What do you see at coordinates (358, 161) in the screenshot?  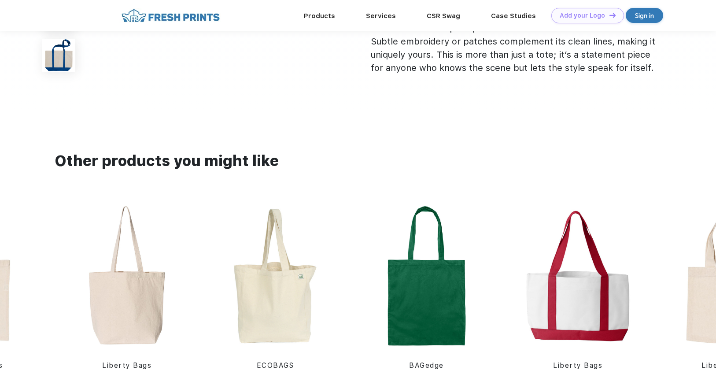 I see `div: Other products you might like` at bounding box center [358, 161].